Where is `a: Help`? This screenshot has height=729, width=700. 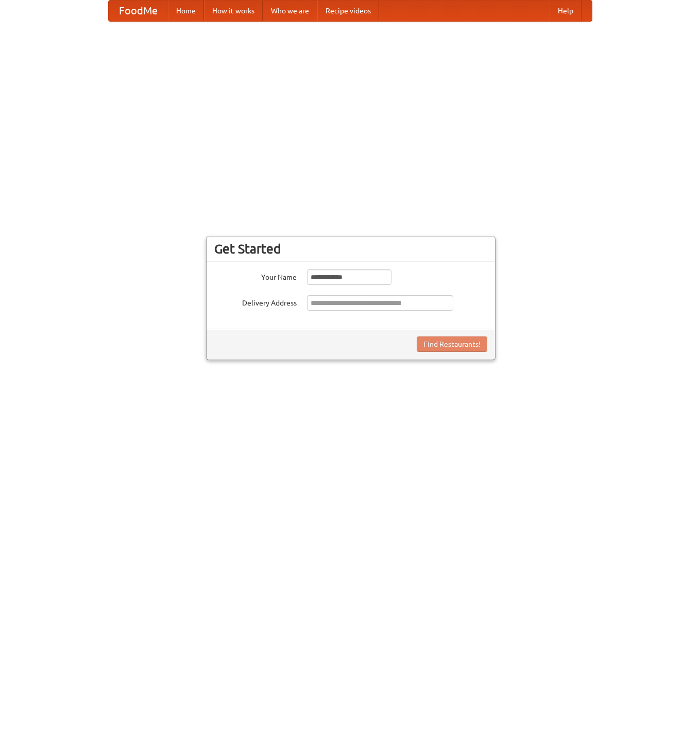 a: Help is located at coordinates (565, 11).